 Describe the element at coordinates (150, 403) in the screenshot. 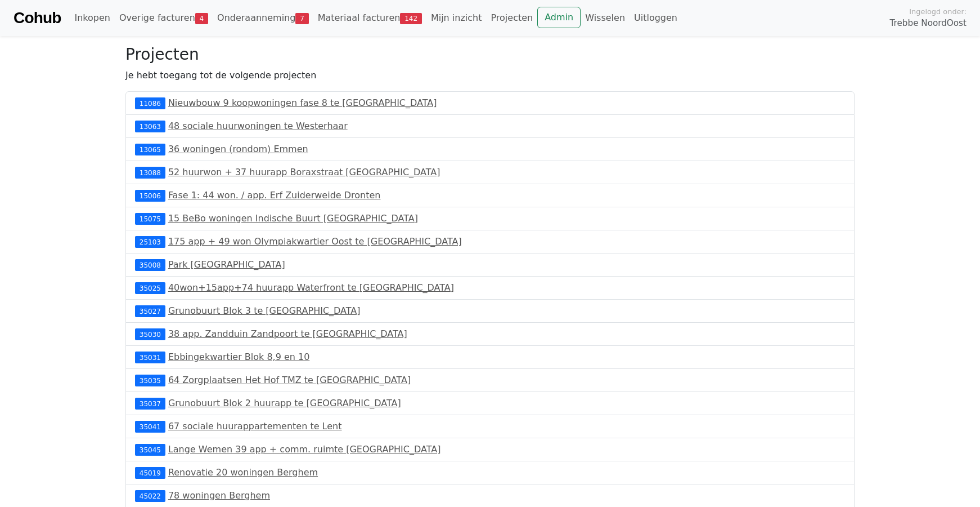

I see `div: 35037` at that location.